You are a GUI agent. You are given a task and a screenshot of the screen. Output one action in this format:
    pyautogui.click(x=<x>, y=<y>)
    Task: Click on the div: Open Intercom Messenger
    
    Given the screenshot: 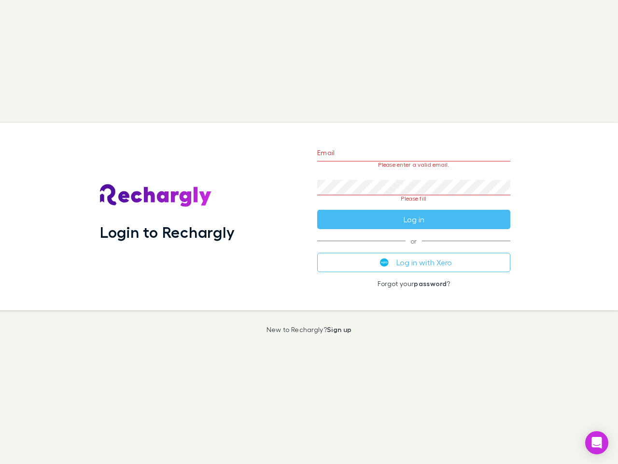 What is the action you would take?
    pyautogui.click(x=597, y=443)
    